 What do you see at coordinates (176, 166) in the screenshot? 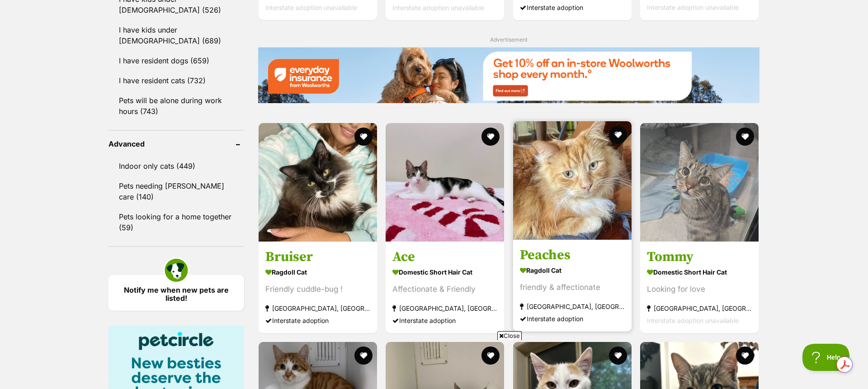
I see `a: Indoor only cats (449)` at bounding box center [176, 166].